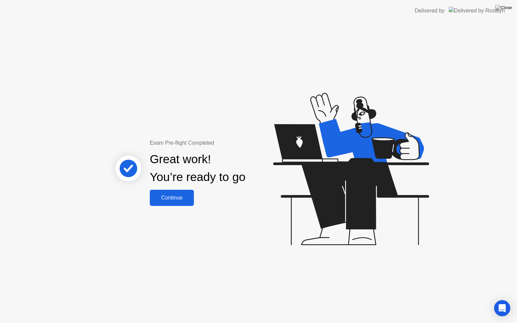 The height and width of the screenshot is (323, 517). What do you see at coordinates (476, 10) in the screenshot?
I see `img: Delivered by Rosalyn` at bounding box center [476, 10].